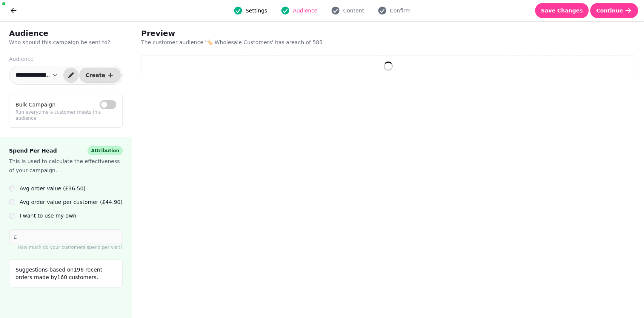 The width and height of the screenshot is (644, 318). What do you see at coordinates (562, 10) in the screenshot?
I see `span: Save Changes` at bounding box center [562, 10].